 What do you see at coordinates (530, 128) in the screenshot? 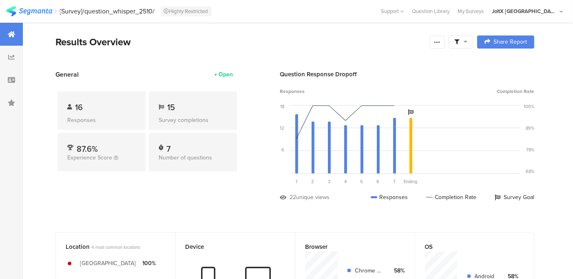
I see `div: 89%` at bounding box center [530, 128].